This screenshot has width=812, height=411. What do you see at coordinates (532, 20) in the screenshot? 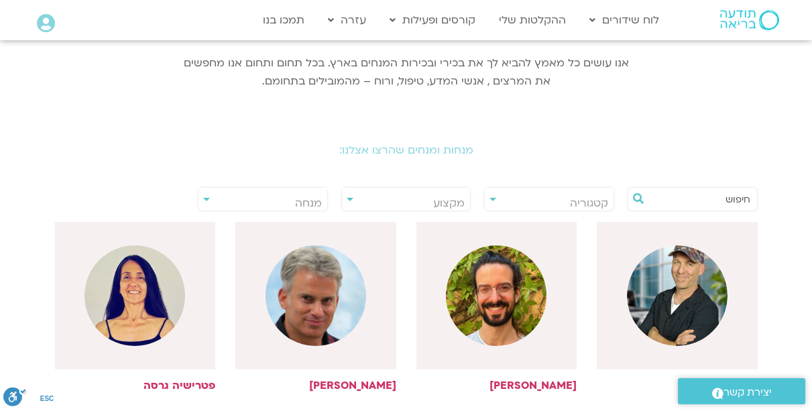
I see `a: ההקלטות שלי` at bounding box center [532, 20].